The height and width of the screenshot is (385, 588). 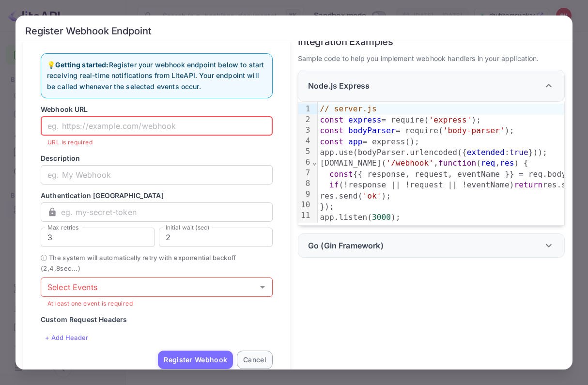 What do you see at coordinates (305, 141) in the screenshot?
I see `div: 4` at bounding box center [305, 141].